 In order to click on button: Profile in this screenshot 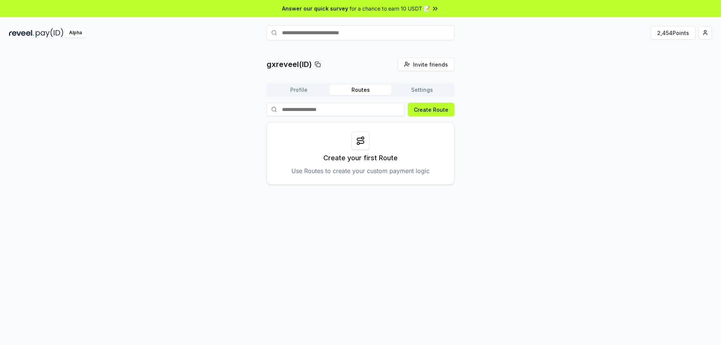, I will do `click(299, 90)`.